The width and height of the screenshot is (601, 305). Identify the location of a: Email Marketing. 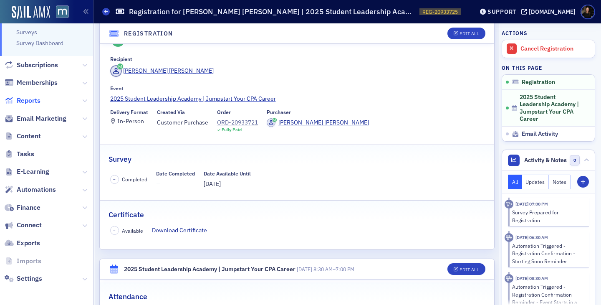
(35, 119).